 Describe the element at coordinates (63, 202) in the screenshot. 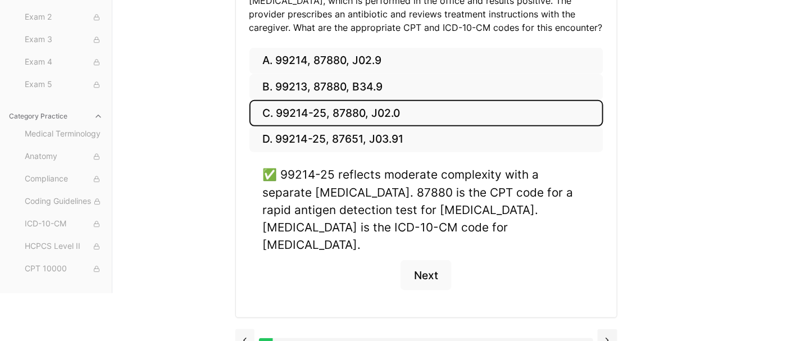

I see `span: Coding Guidelines` at that location.